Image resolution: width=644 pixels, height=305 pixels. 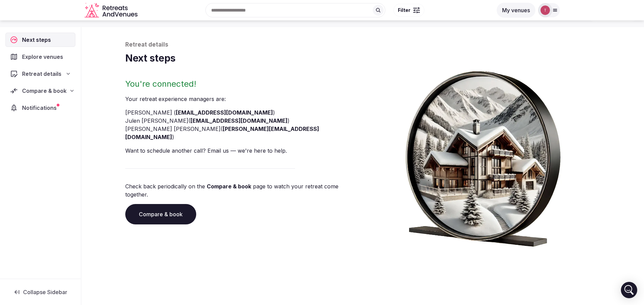 What do you see at coordinates (516, 10) in the screenshot?
I see `button: My venues` at bounding box center [516, 10].